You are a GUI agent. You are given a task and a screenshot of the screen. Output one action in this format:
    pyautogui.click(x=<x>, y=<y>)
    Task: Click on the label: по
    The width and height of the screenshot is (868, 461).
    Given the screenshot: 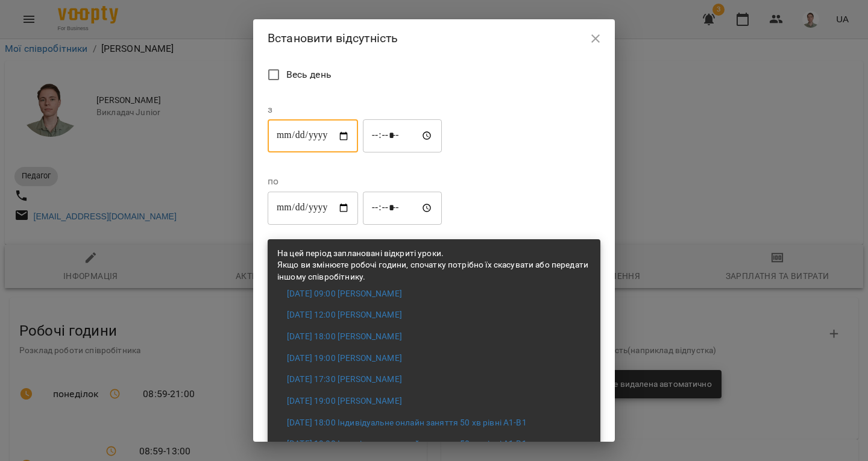 What is the action you would take?
    pyautogui.click(x=355, y=182)
    